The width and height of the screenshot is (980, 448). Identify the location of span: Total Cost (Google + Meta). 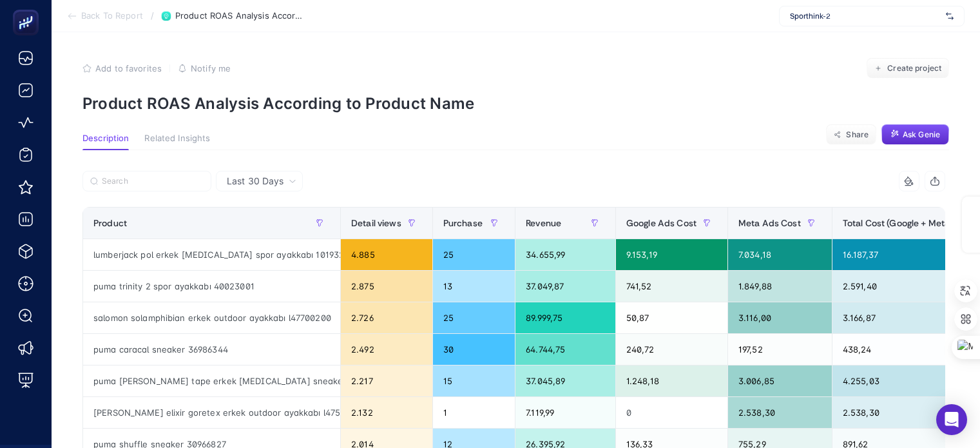
(898, 223).